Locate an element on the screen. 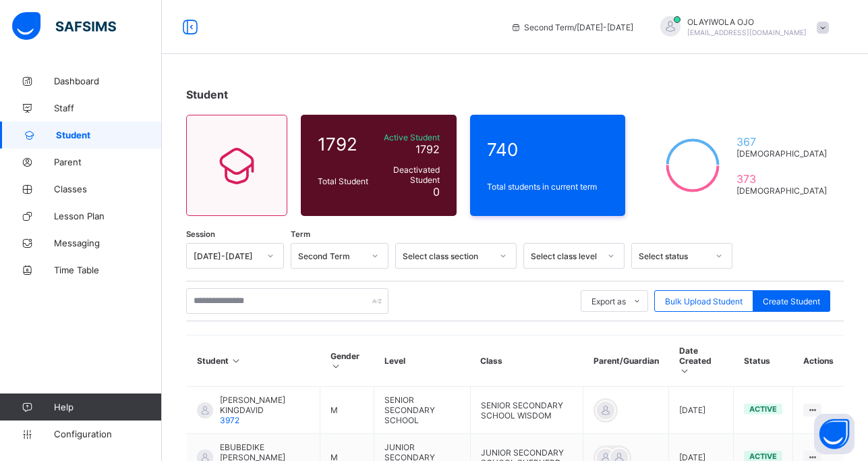 Image resolution: width=868 pixels, height=461 pixels. td: SENIOR SECONDARY SCHOOL WISDOM is located at coordinates (526, 410).